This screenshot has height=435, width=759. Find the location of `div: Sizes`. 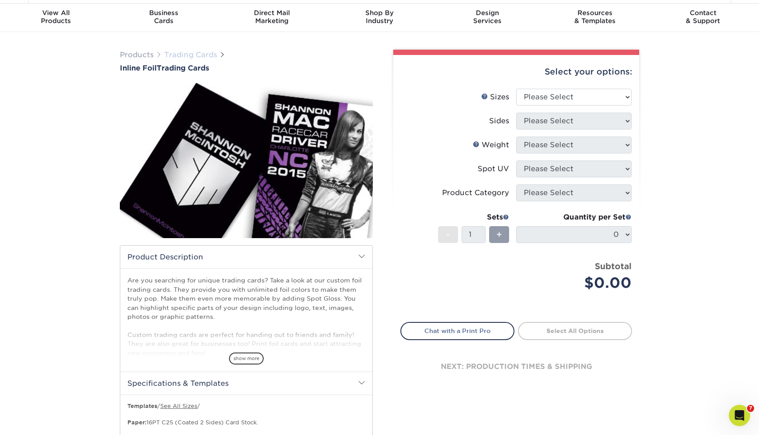

div: Sizes is located at coordinates (495, 97).